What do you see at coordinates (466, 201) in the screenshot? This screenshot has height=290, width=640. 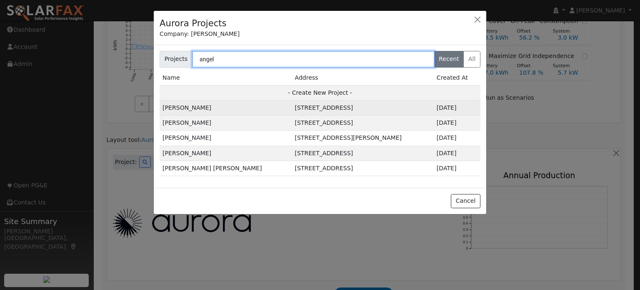 I see `button: Cancel` at bounding box center [466, 201].